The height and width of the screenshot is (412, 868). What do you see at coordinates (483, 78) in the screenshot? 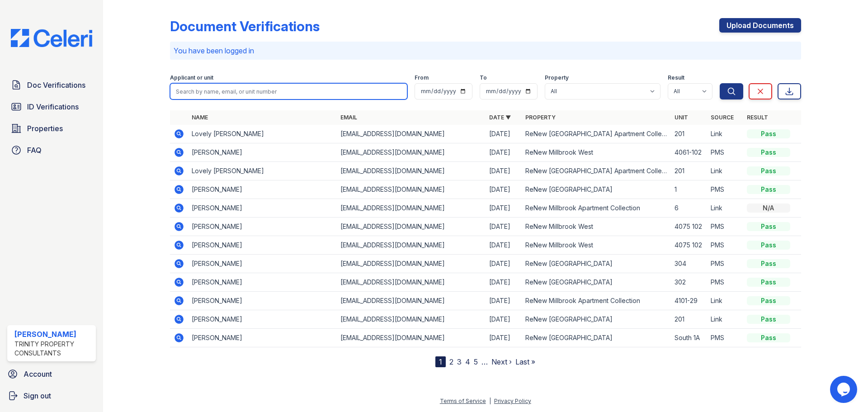
I see `label: To` at bounding box center [483, 78].